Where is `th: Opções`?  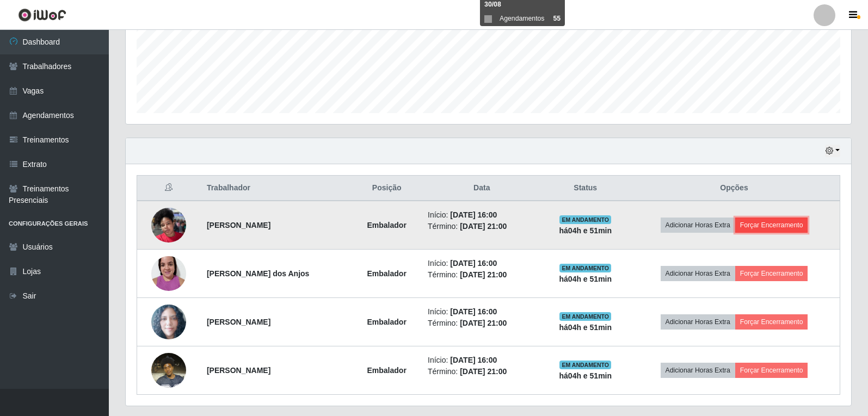
th: Opções is located at coordinates (734, 188).